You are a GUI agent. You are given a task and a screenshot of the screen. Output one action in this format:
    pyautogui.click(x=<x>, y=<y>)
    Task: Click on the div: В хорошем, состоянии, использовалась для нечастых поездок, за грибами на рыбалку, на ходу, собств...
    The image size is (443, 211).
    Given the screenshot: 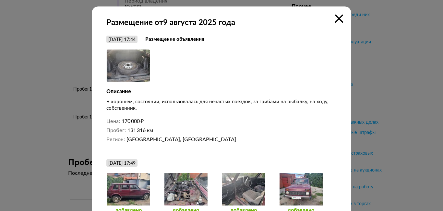 What is the action you would take?
    pyautogui.click(x=221, y=105)
    